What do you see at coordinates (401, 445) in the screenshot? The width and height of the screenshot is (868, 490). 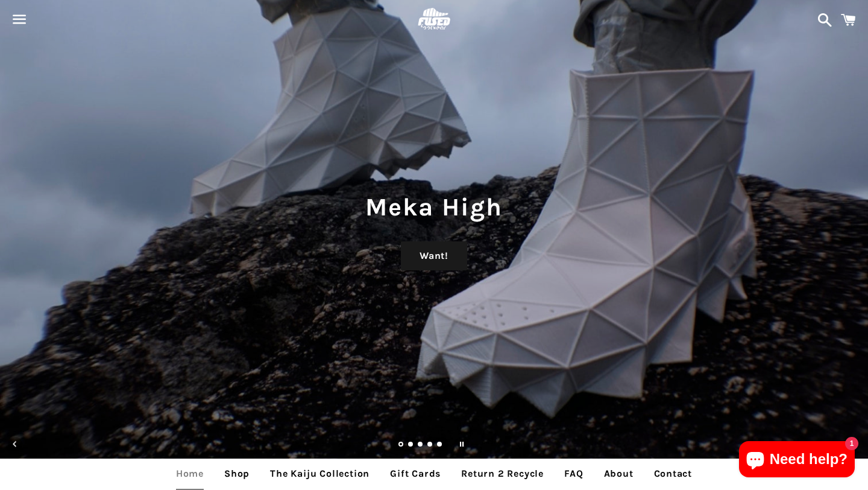 I see `a: Slide 1, current` at bounding box center [401, 445].